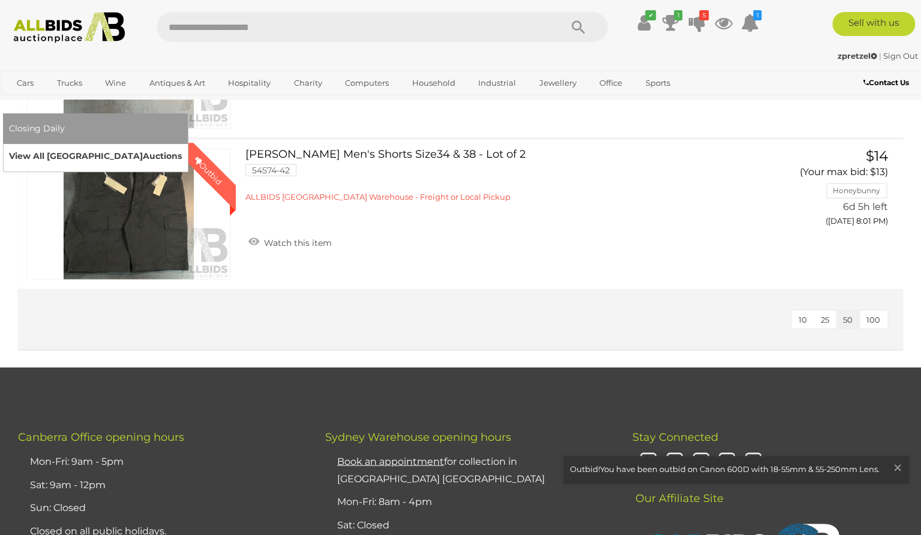 The width and height of the screenshot is (921, 535). I want to click on button: Search, so click(578, 27).